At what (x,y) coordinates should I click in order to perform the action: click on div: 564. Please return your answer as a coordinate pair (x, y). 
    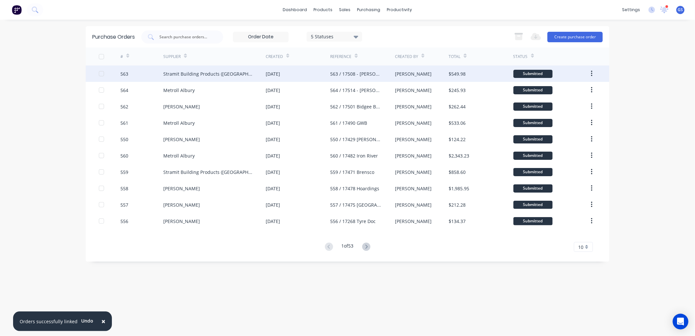
    Looking at the image, I should click on (124, 90).